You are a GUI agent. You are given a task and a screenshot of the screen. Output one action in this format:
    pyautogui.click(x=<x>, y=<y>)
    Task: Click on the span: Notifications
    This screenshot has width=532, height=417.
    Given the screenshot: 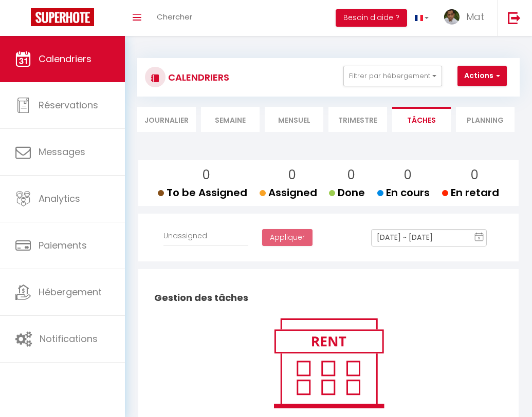 What is the action you would take?
    pyautogui.click(x=68, y=338)
    